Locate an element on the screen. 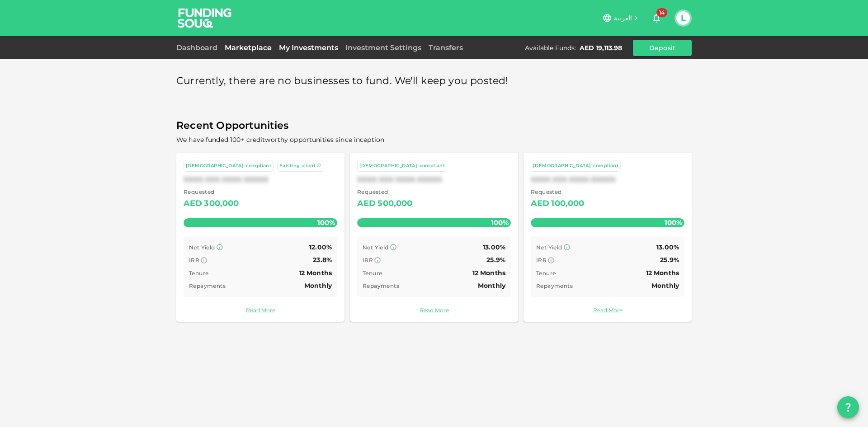  span: Currently, there are no businesses to fund. We'll keep you posted! is located at coordinates (342, 81).